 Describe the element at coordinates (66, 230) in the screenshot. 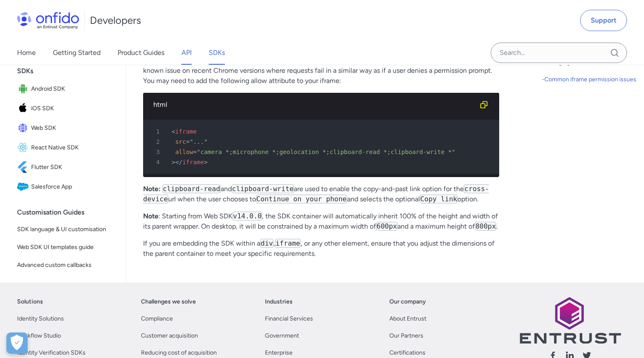

I see `span: SDK language & UI customisation` at that location.